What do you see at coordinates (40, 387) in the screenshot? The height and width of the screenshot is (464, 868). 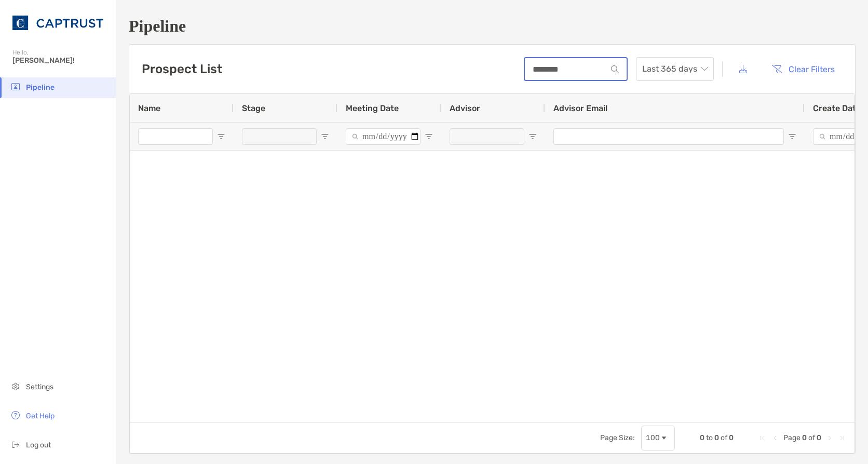 I see `span: Settings` at bounding box center [40, 387].